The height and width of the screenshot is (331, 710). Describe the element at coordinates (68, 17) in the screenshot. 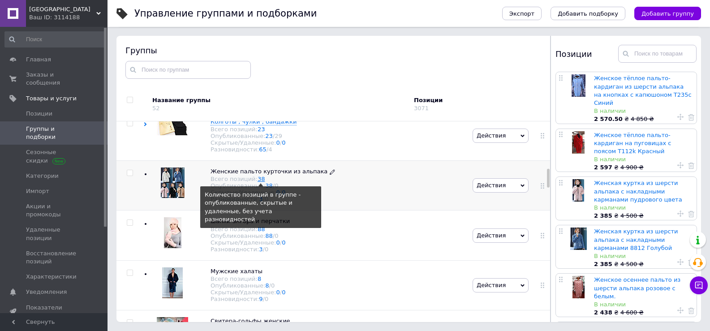

I see `div: Ваш ID: 3114188` at that location.